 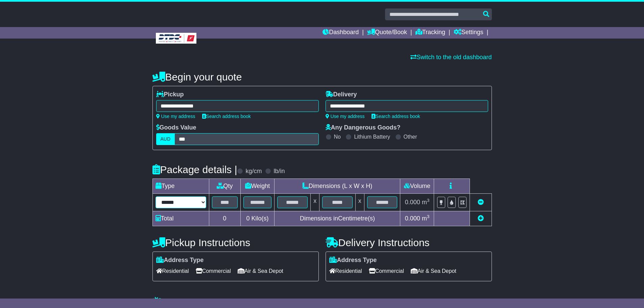 What do you see at coordinates (431, 33) in the screenshot?
I see `a: Tracking` at bounding box center [431, 33].